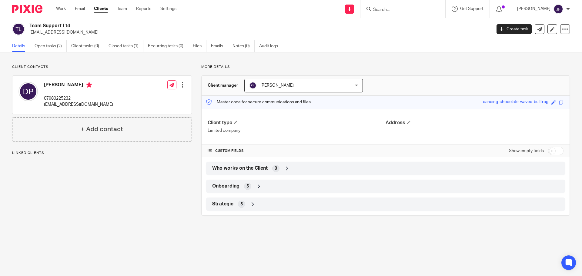 The image size is (582, 276). I want to click on a: Client tasks (0), so click(88, 46).